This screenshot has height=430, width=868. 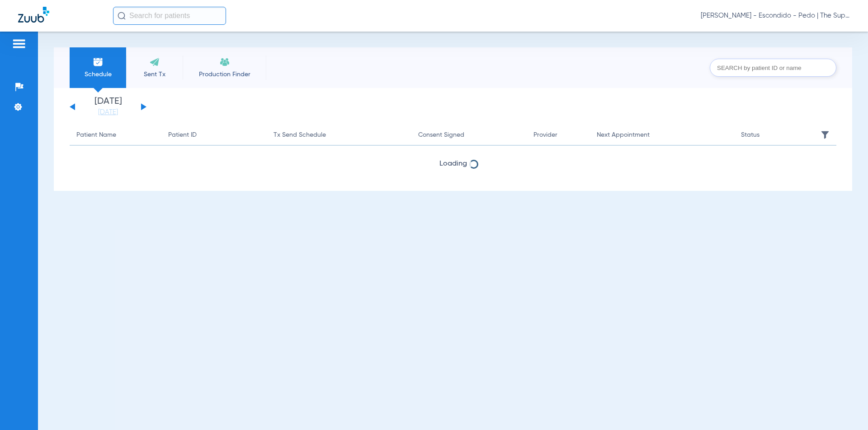 I want to click on img: Recare, so click(x=225, y=62).